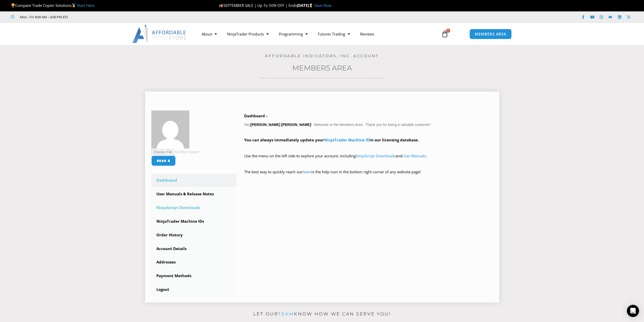 The width and height of the screenshot is (644, 322). I want to click on a: Addresses, so click(194, 263).